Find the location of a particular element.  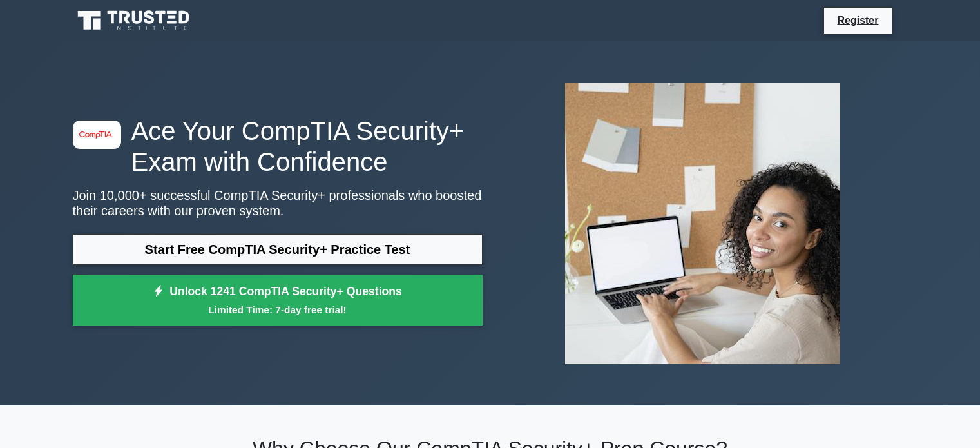

h1: Ace Your CompTIA Security+ Exam with Confidence is located at coordinates (278, 147).